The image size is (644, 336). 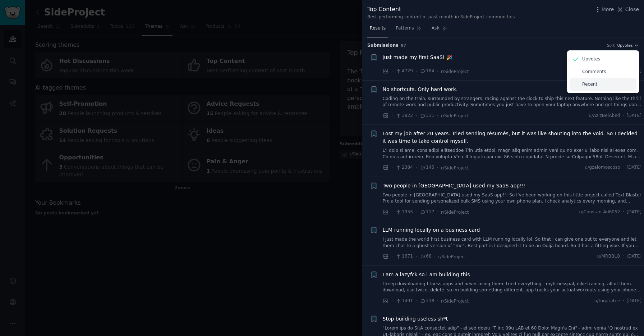 I want to click on span: 145, so click(x=427, y=168).